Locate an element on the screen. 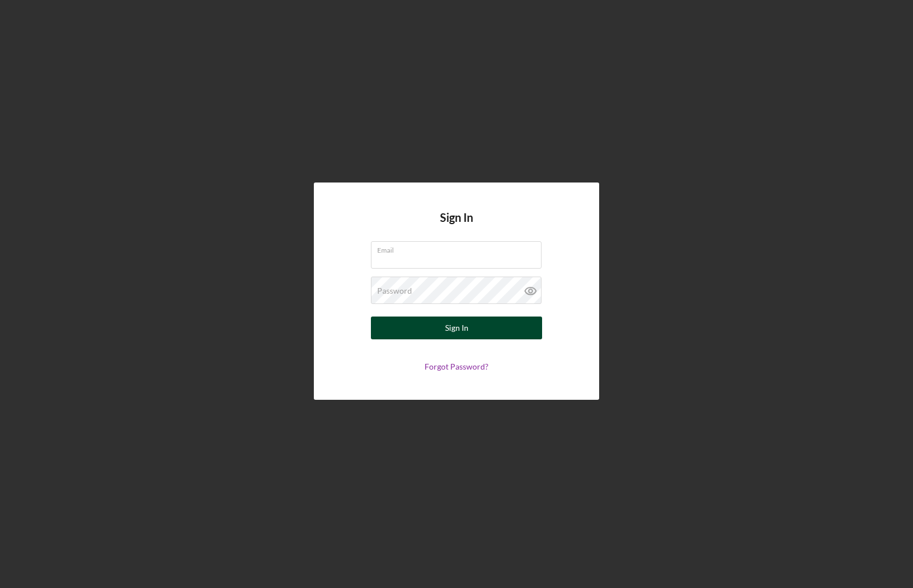 The width and height of the screenshot is (913, 588). label: Email is located at coordinates (459, 248).